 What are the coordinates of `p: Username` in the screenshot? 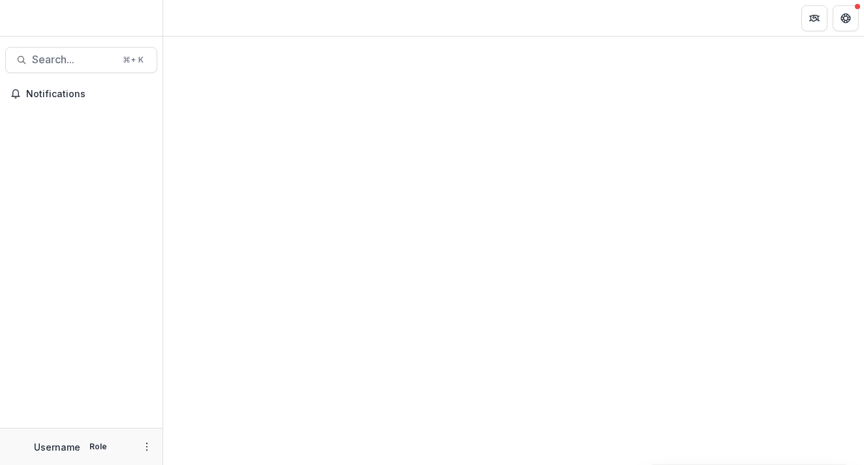 It's located at (57, 447).